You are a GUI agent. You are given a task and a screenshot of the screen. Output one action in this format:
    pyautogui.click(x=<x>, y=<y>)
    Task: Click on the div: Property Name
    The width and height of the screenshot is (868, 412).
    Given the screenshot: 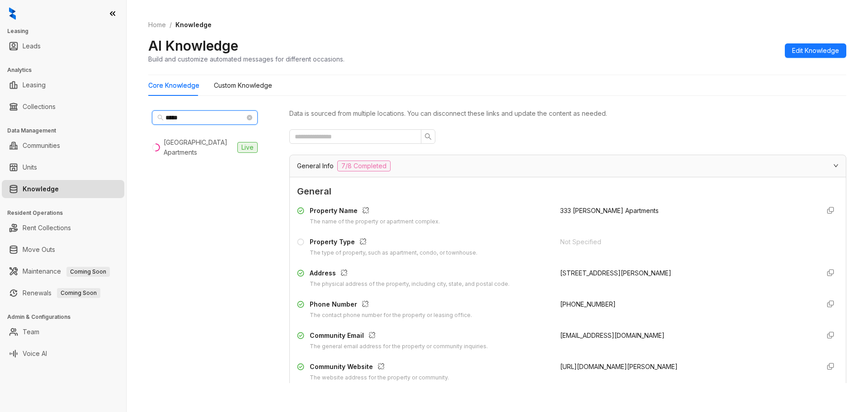 What is the action you would take?
    pyautogui.click(x=374, y=212)
    